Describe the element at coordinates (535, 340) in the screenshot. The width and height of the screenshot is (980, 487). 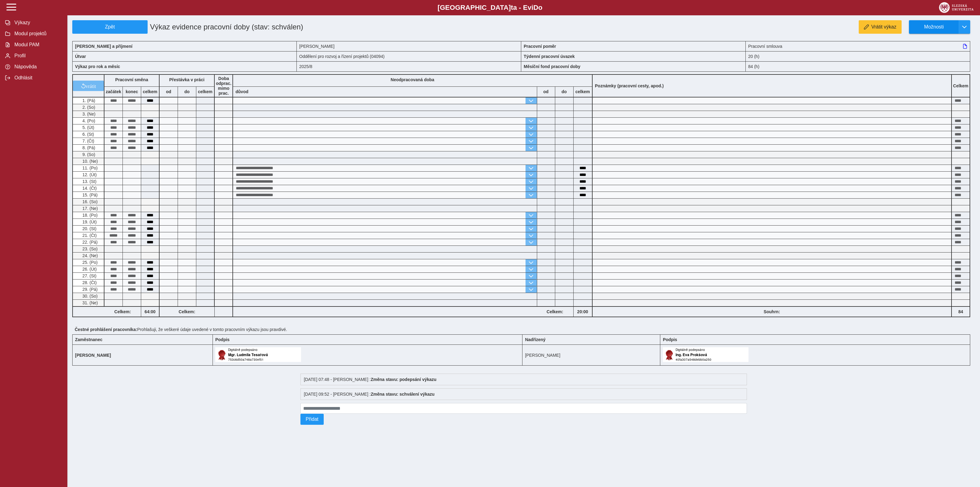
I see `b: Nadřízený` at that location.